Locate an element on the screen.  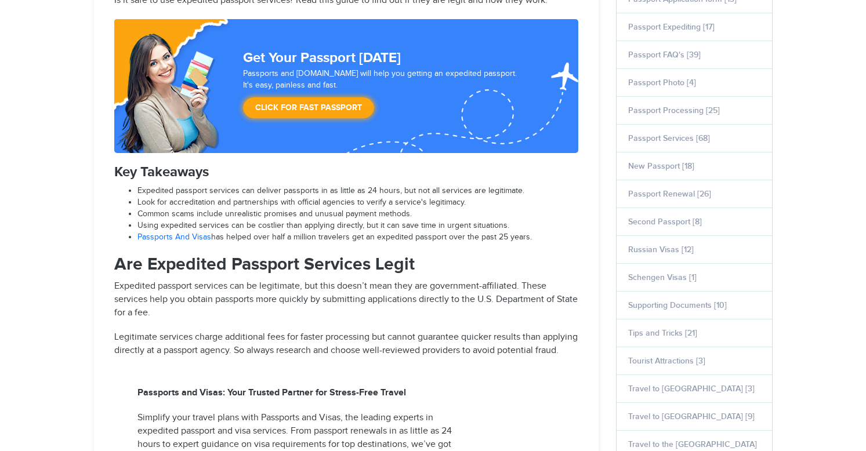
span: Expedited passport services can be legitimate, but this doesn’t mean they are government-affiliat... is located at coordinates (346, 299).